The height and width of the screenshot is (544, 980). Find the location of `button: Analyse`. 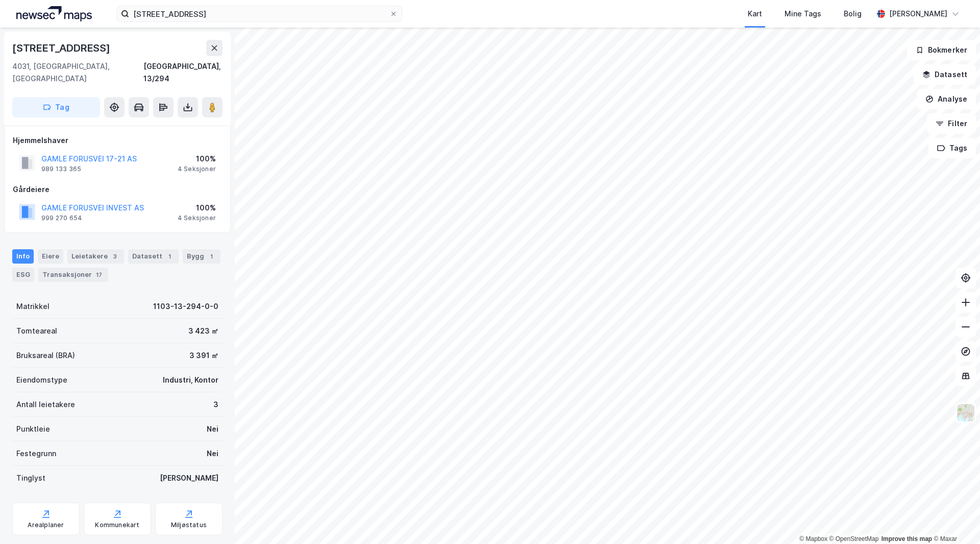

button: Analyse is located at coordinates (946, 99).